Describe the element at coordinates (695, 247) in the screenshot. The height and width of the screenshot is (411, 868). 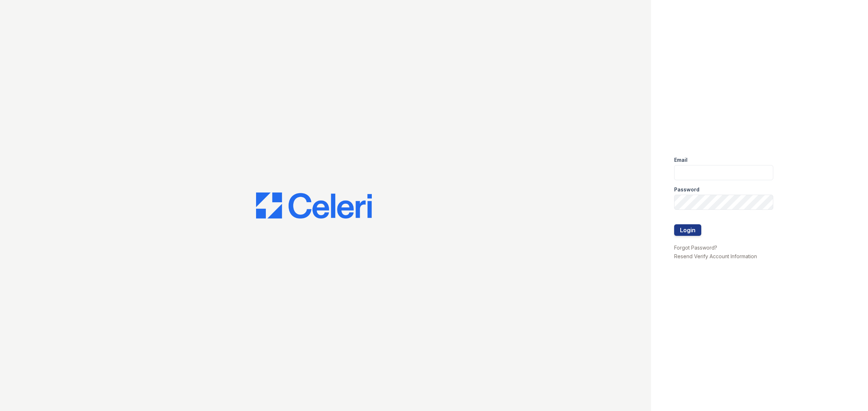
I see `a: Forgot Password?` at that location.